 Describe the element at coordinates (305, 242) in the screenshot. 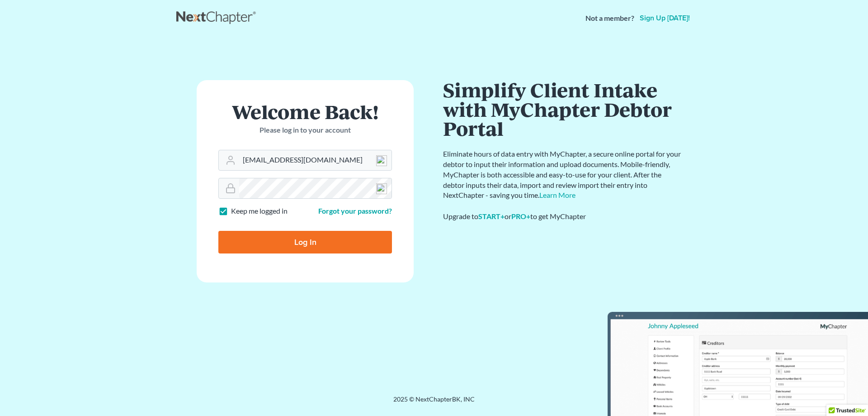

I see `input: Log In` at that location.